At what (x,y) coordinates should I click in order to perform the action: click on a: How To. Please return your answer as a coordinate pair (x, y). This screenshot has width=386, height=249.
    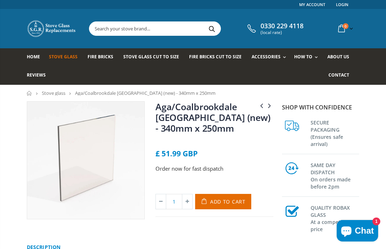
    Looking at the image, I should click on (308, 57).